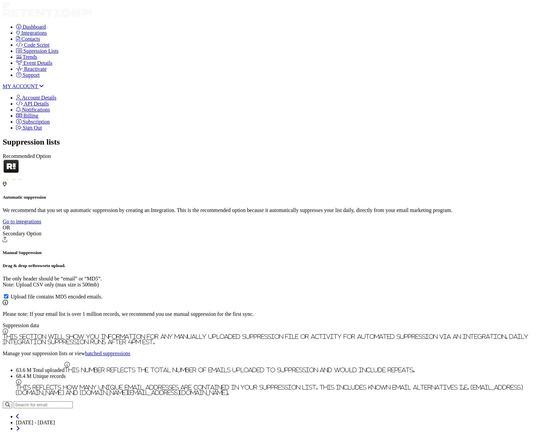  What do you see at coordinates (223, 370) in the screenshot?
I see `label: Total uploaded` at bounding box center [223, 370].